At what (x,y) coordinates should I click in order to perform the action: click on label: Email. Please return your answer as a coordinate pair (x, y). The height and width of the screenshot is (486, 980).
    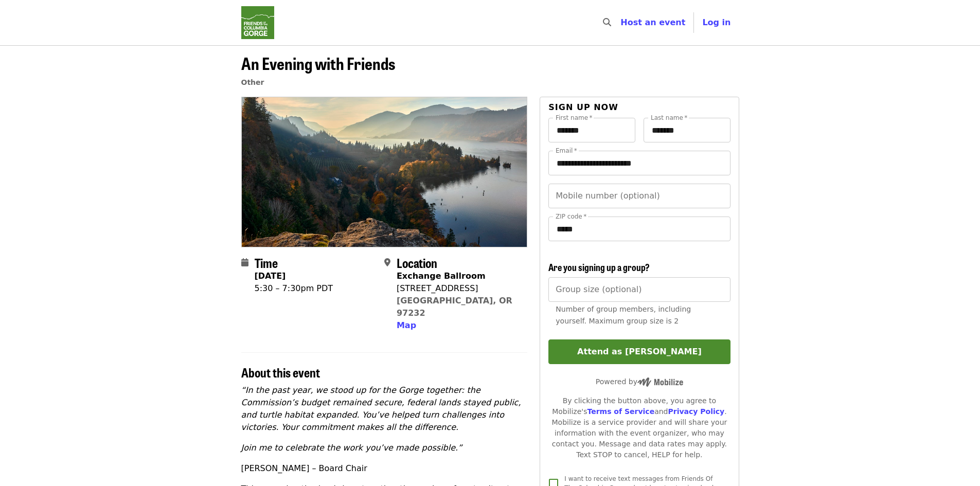
    Looking at the image, I should click on (567, 151).